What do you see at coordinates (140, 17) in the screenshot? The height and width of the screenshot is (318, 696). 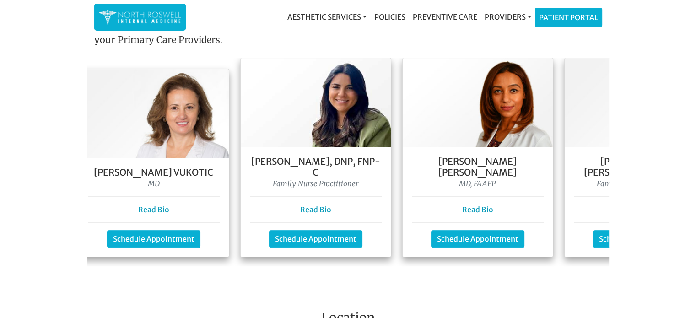 I see `img: North Roswell Internal Medicine` at bounding box center [140, 17].